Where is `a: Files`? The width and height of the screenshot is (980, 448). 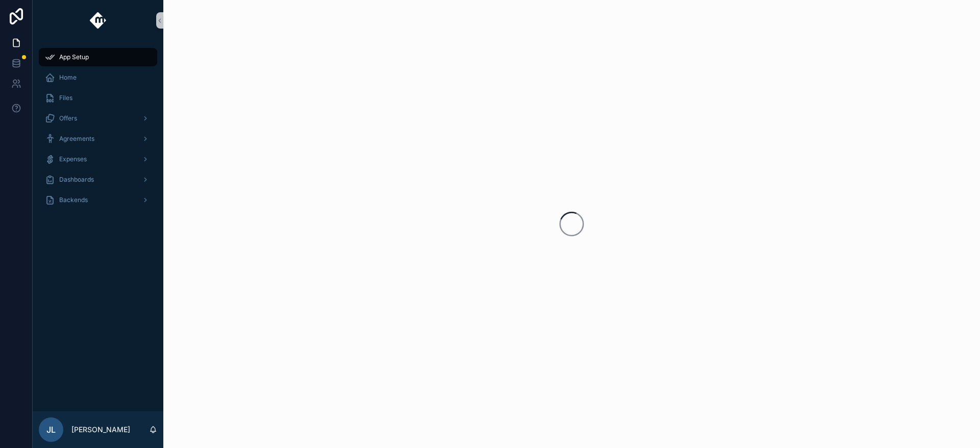 a: Files is located at coordinates (98, 98).